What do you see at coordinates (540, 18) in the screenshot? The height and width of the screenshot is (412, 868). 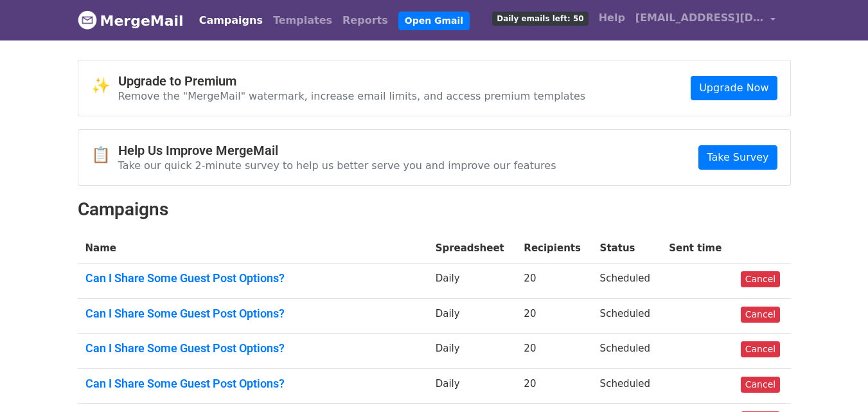 I see `a: Daily emails left: 50` at bounding box center [540, 18].